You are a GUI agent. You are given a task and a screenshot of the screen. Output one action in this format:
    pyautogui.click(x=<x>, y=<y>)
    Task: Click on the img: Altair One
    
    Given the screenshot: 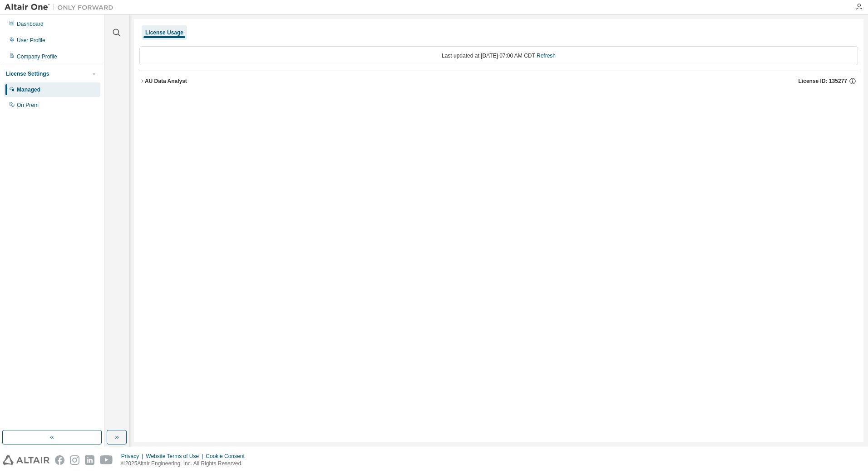 What is the action you would take?
    pyautogui.click(x=61, y=7)
    